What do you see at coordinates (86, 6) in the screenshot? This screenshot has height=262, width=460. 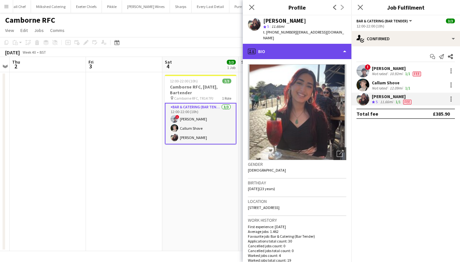 I see `button: Exeter Chiefs` at bounding box center [86, 6].